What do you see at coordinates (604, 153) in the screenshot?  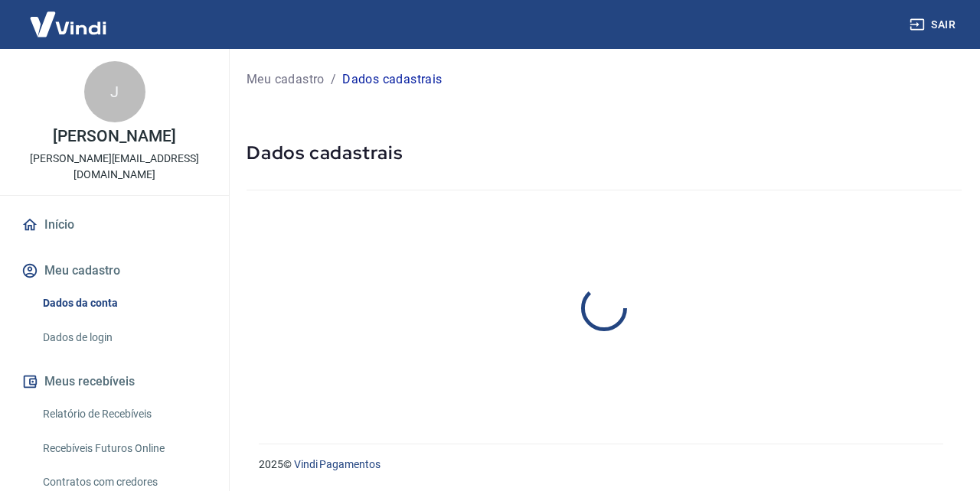 I see `h5: Dados cadastrais` at bounding box center [604, 153].